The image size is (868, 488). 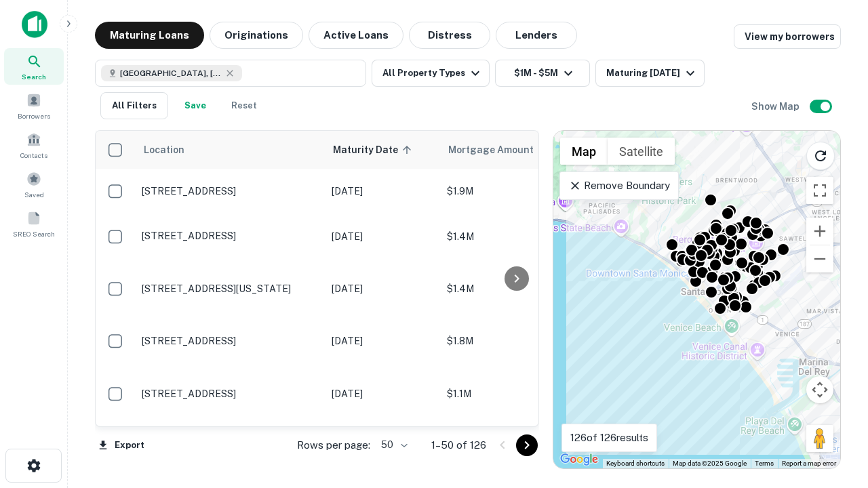 What do you see at coordinates (34, 234) in the screenshot?
I see `span: SREO Search` at bounding box center [34, 234].